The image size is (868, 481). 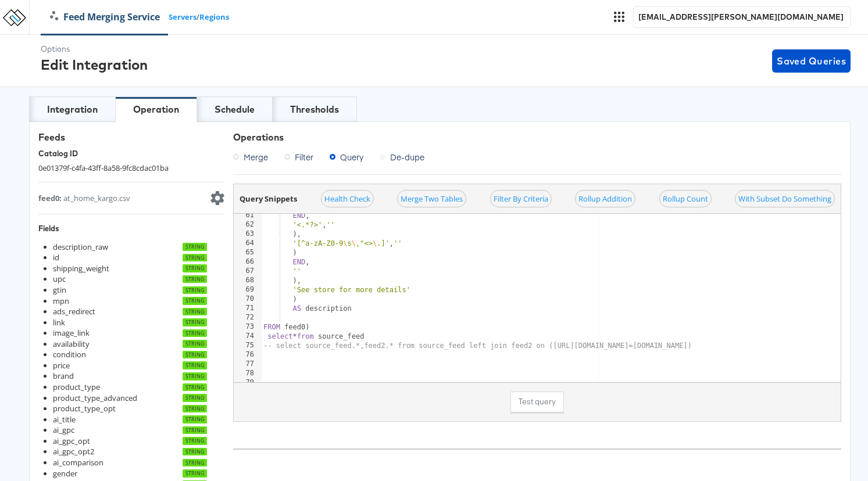 I want to click on div: description_raw, so click(x=80, y=247).